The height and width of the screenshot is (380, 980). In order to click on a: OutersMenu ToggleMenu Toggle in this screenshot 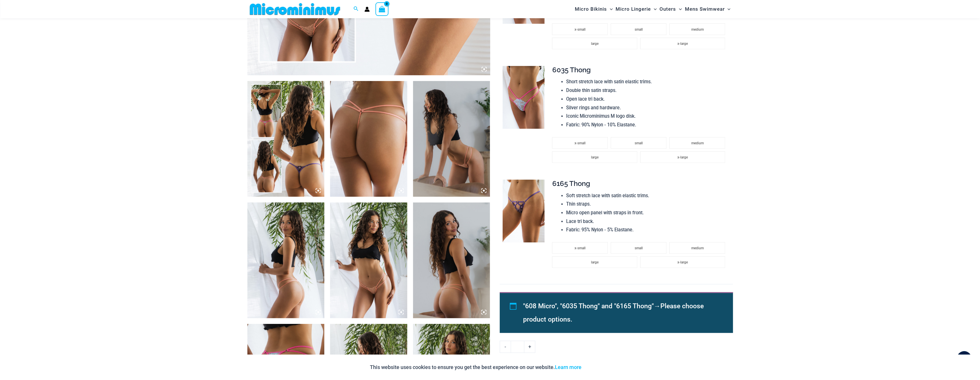, I will do `click(671, 9)`.